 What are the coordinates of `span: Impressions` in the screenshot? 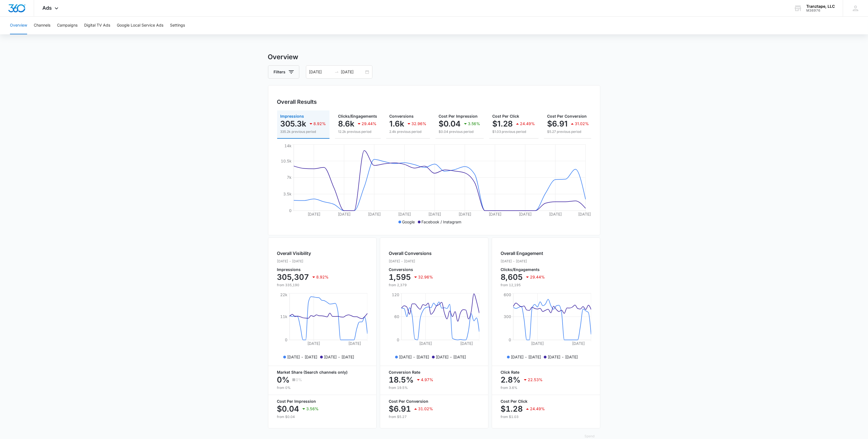 It's located at (292, 116).